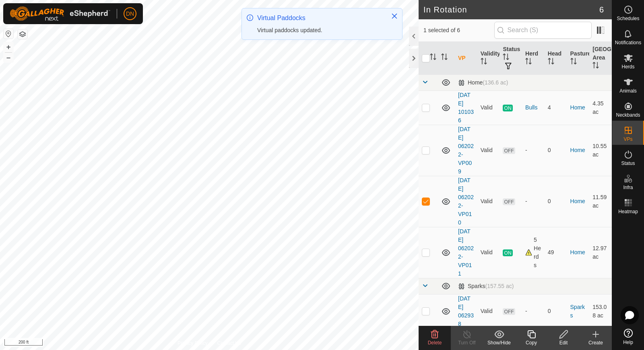 The image size is (644, 350). Describe the element at coordinates (531, 343) in the screenshot. I see `div: Copy` at that location.